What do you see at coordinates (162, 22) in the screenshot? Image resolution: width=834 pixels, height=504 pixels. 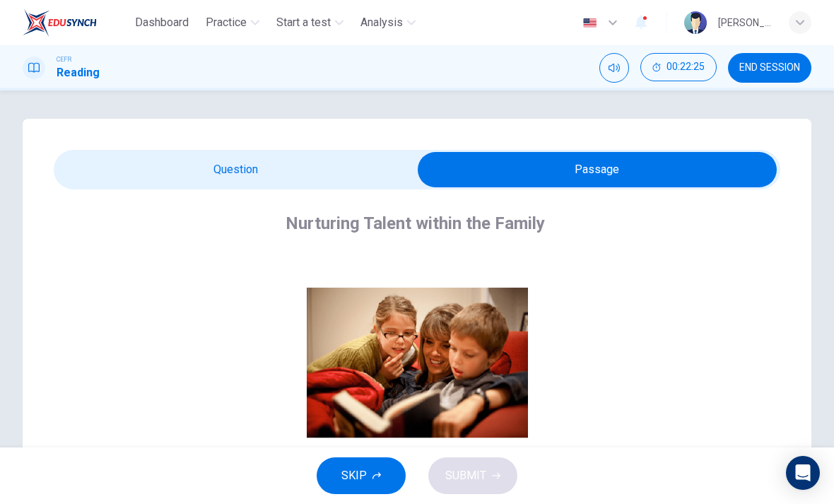 I see `button: Dashboard` at bounding box center [162, 22].